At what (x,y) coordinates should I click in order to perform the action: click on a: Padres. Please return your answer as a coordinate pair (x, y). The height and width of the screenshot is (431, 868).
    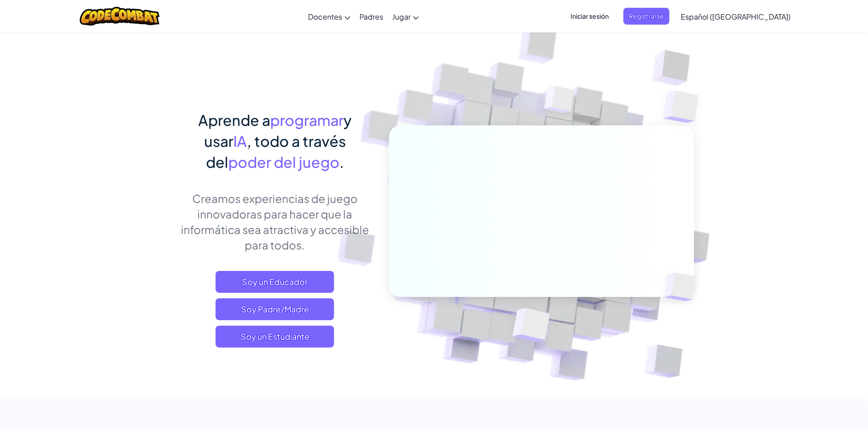
    Looking at the image, I should click on (371, 17).